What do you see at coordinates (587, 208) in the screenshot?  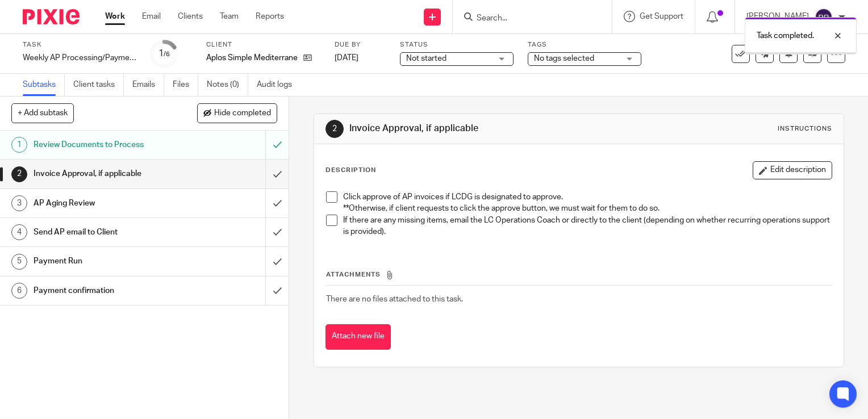 I see `p: **Otherwise, if client requests to click the approve button, we must wait for them to do so.` at bounding box center [587, 208].